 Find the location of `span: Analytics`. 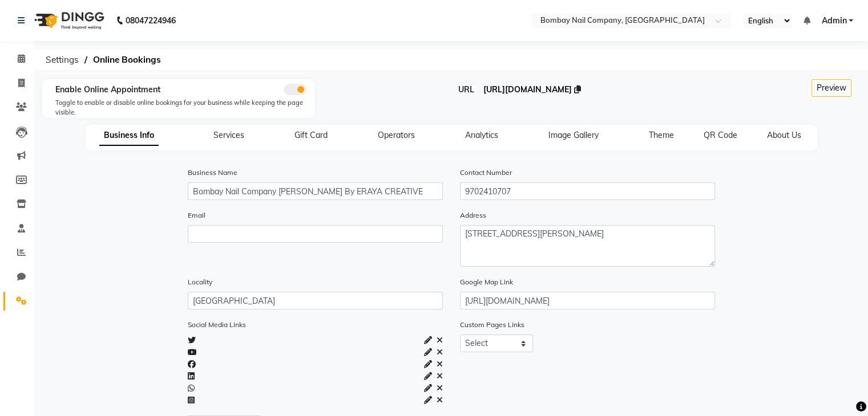

span: Analytics is located at coordinates (482, 135).